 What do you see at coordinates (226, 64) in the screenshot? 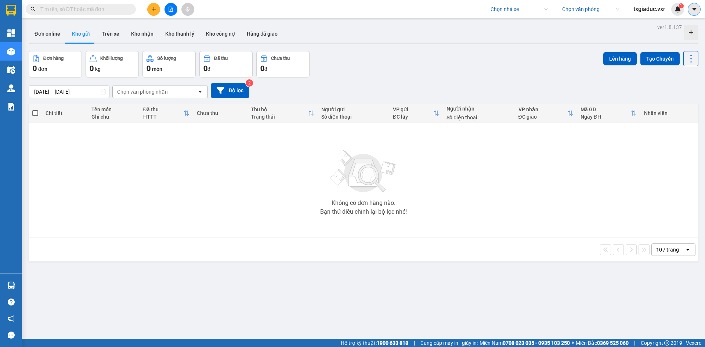
I see `button: Đã thu0đ` at bounding box center [226, 64].